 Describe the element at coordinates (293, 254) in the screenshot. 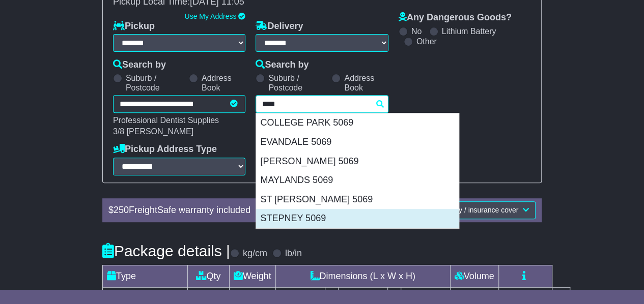

I see `label: lb/in` at that location.